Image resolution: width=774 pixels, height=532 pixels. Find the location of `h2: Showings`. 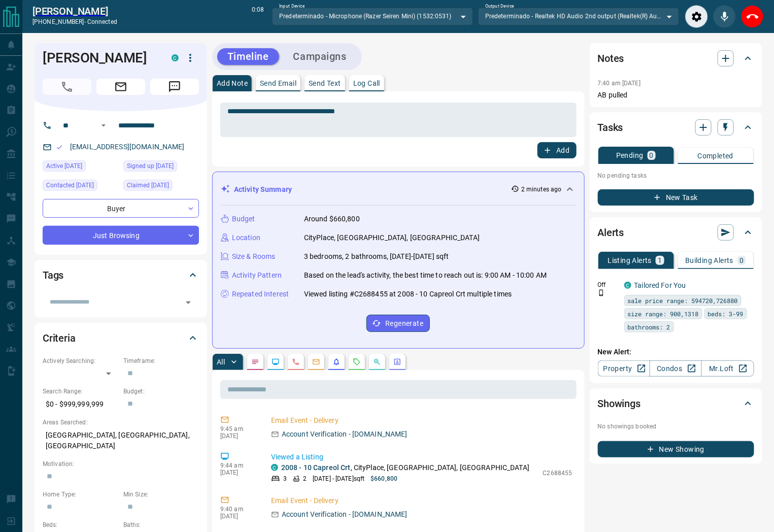

h2: Showings is located at coordinates (620, 403).